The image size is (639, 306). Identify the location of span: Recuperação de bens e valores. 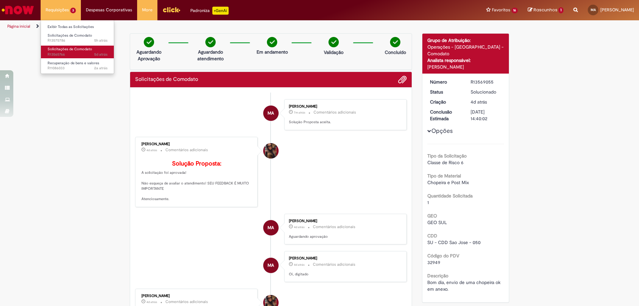
(73, 63).